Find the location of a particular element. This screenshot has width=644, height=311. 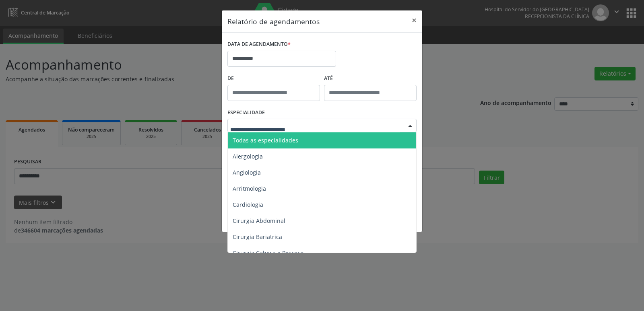

span: Todas as especialidades is located at coordinates (265, 140).